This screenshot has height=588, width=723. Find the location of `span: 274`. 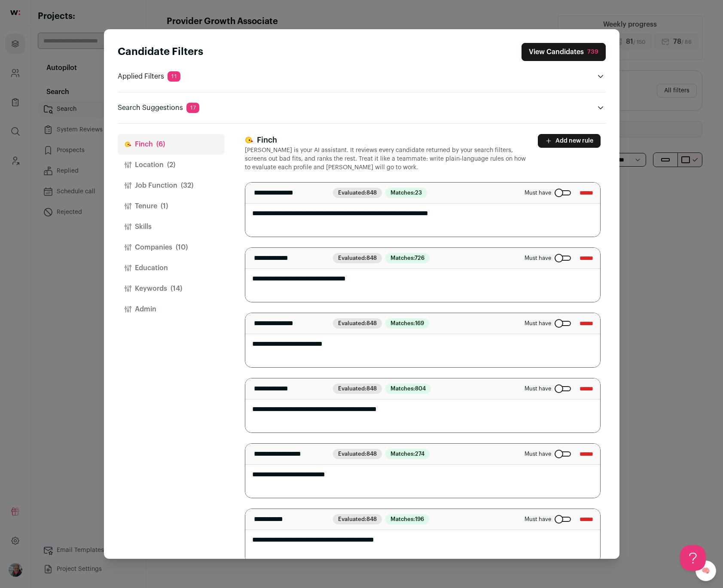

span: 274 is located at coordinates (420, 454).